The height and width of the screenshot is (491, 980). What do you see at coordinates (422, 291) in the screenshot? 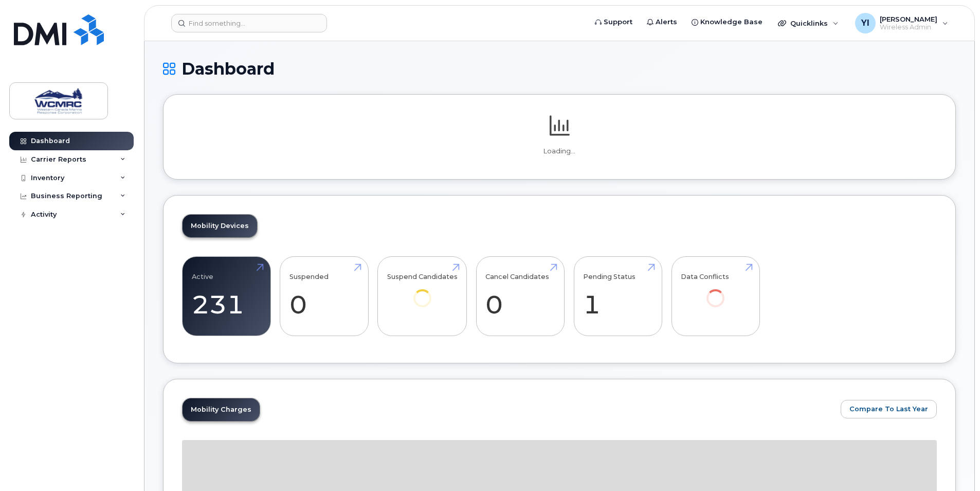
I see `a: Suspend Candidates` at bounding box center [422, 291].